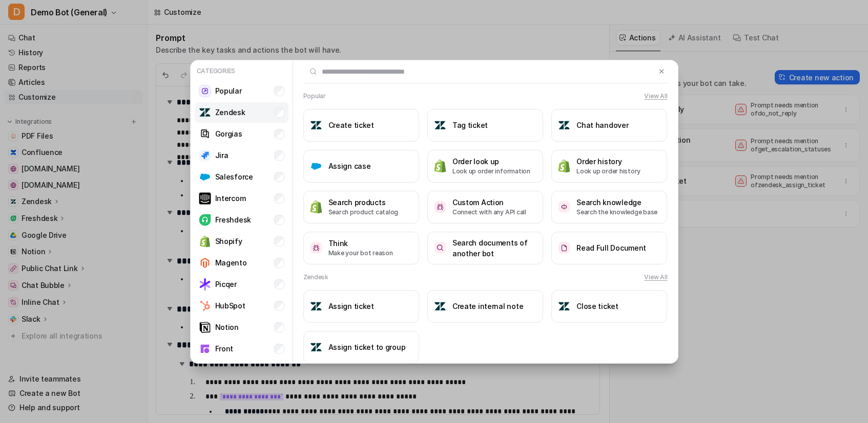 This screenshot has width=868, height=423. I want to click on p: Popular, so click(228, 91).